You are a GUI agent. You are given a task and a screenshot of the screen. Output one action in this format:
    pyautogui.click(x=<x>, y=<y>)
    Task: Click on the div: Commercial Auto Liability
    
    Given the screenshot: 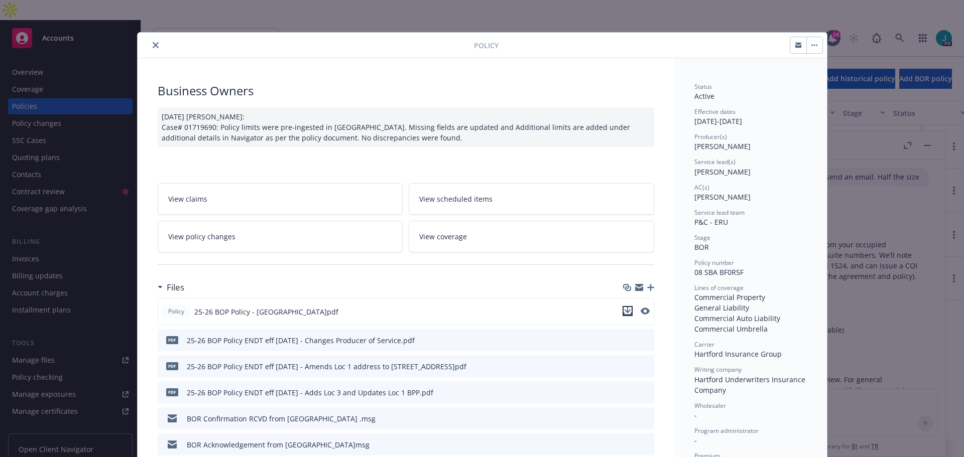 What is the action you would take?
    pyautogui.click(x=750, y=318)
    